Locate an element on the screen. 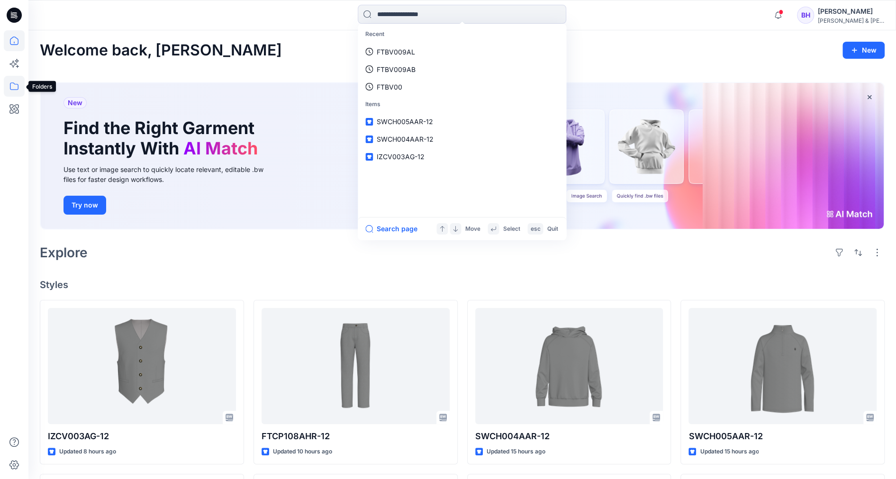  p: Select is located at coordinates (511, 229).